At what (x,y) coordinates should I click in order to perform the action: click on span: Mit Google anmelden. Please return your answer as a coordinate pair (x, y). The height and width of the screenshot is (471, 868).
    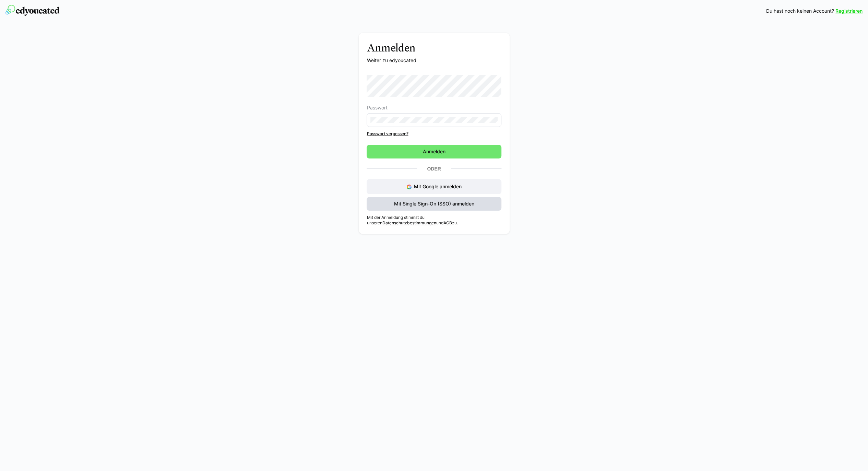
    Looking at the image, I should click on (438, 186).